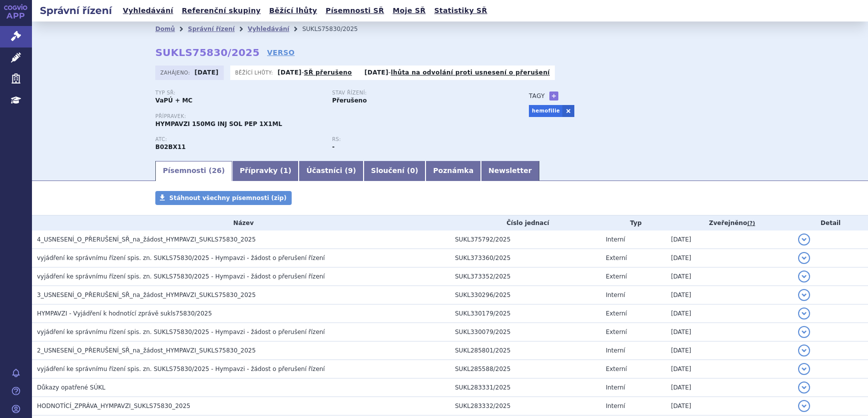 Image resolution: width=868 pixels, height=418 pixels. What do you see at coordinates (228, 198) in the screenshot?
I see `span: Stáhnout všechny písemnosti (zip)` at bounding box center [228, 198].